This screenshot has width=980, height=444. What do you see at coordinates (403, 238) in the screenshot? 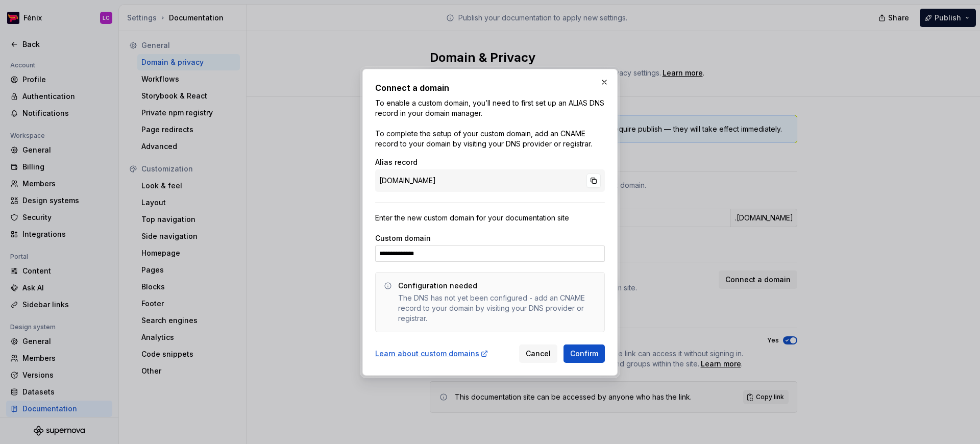
I see `label: Custom domain` at bounding box center [403, 238].